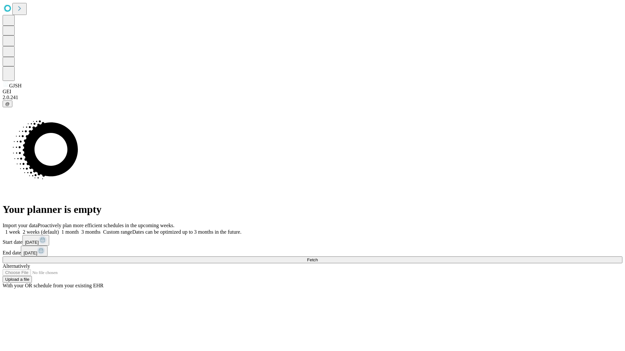 Image resolution: width=625 pixels, height=351 pixels. Describe the element at coordinates (70, 232) in the screenshot. I see `span: 1 month` at that location.